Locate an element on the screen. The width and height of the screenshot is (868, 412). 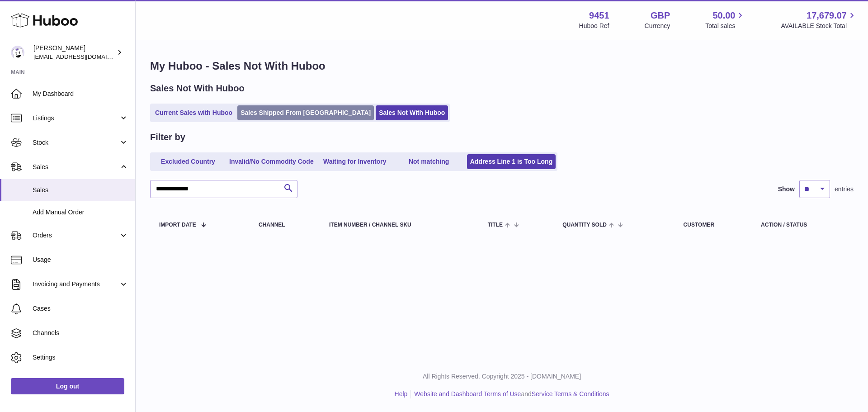
div: Customer is located at coordinates (713, 225).